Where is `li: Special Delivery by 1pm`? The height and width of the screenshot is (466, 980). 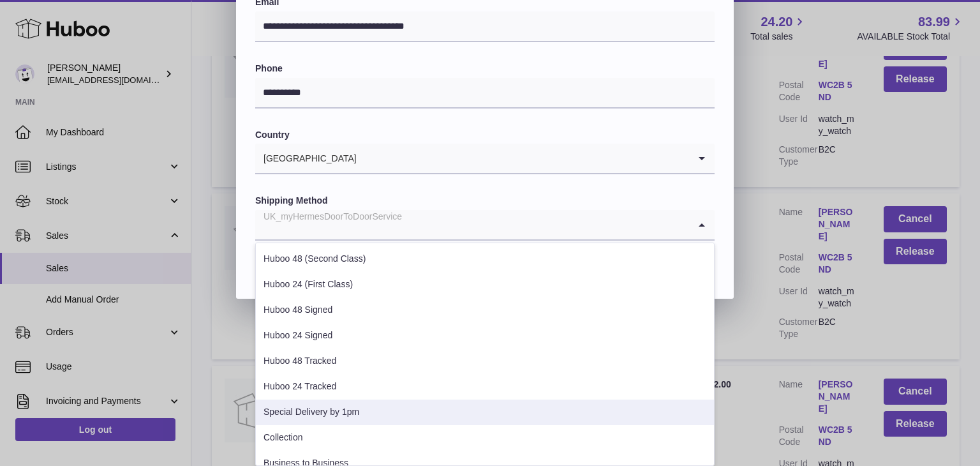 li: Special Delivery by 1pm is located at coordinates (485, 413).